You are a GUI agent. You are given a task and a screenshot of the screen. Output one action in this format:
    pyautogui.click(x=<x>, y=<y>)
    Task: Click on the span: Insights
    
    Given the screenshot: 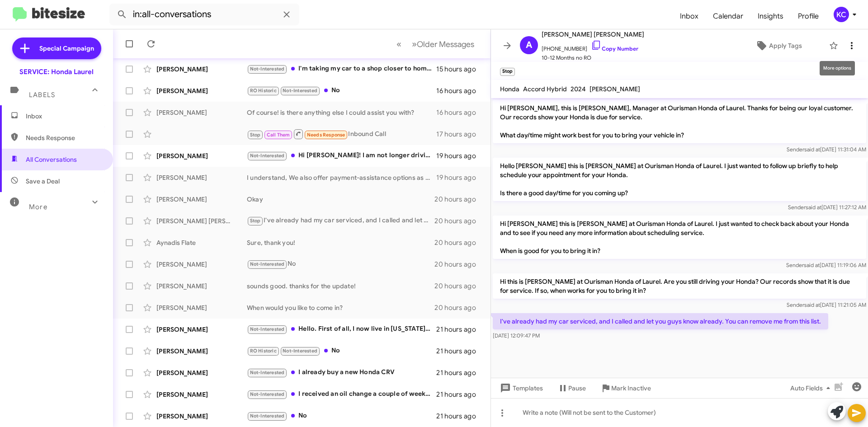 What is the action you would take?
    pyautogui.click(x=770, y=17)
    